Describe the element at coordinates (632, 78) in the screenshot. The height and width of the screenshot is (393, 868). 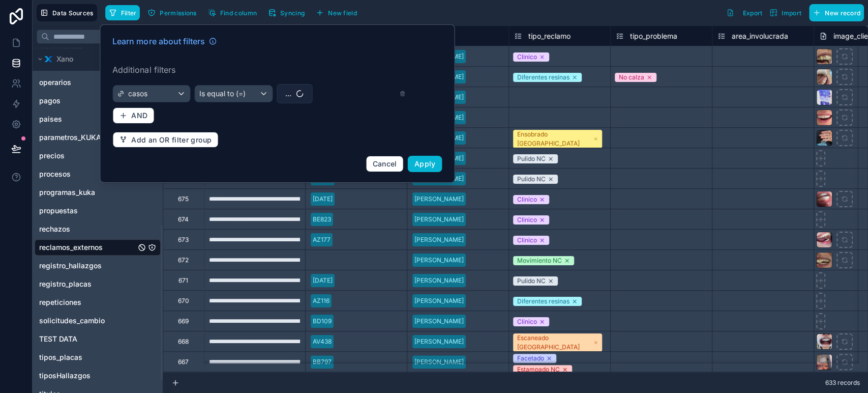
I see `div: No calza` at that location.